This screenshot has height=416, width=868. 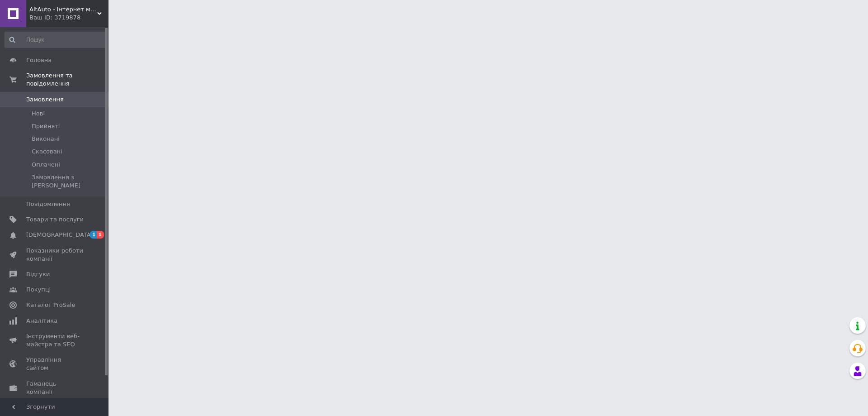 What do you see at coordinates (46, 165) in the screenshot?
I see `span: Оплачені` at bounding box center [46, 165].